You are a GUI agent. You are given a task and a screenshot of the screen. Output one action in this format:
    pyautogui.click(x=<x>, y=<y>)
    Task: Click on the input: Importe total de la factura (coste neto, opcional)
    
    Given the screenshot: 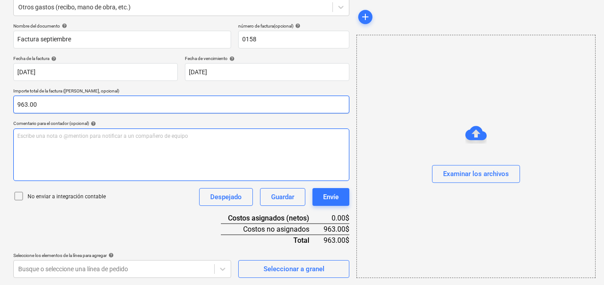 What is the action you would take?
    pyautogui.click(x=181, y=104)
    